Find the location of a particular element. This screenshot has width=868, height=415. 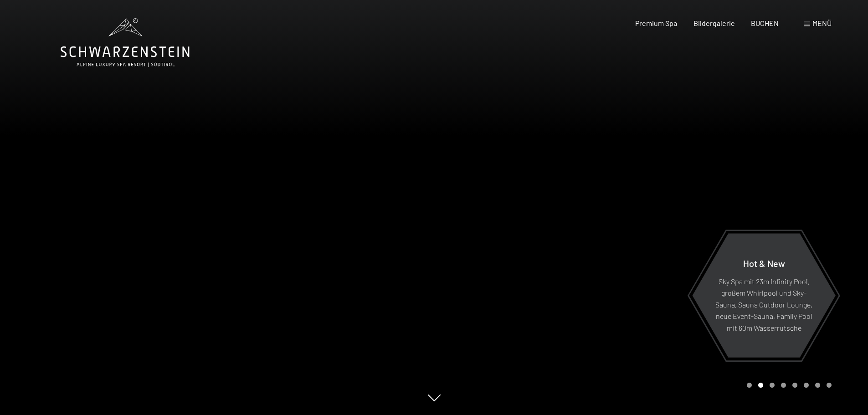

span: BUCHEN is located at coordinates (765, 23).